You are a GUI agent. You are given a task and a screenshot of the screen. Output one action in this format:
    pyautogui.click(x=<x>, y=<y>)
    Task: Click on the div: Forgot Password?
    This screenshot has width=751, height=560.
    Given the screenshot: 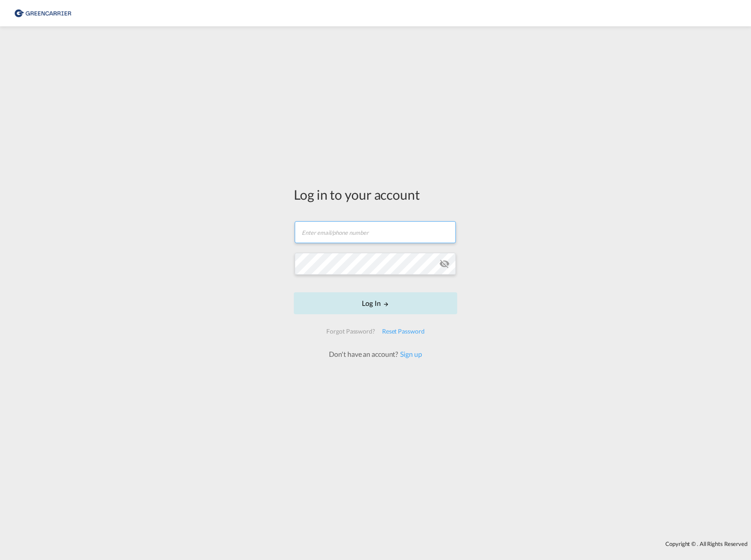 What is the action you would take?
    pyautogui.click(x=350, y=331)
    